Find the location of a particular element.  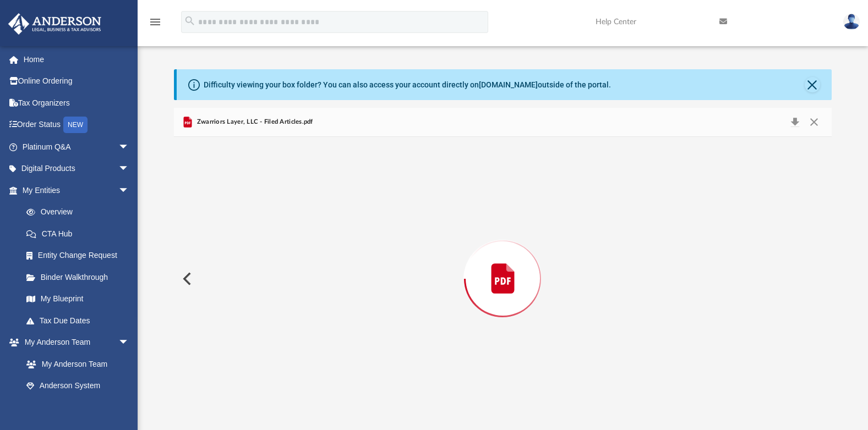

a: Digital Productsarrow_drop_down is located at coordinates (77, 169).